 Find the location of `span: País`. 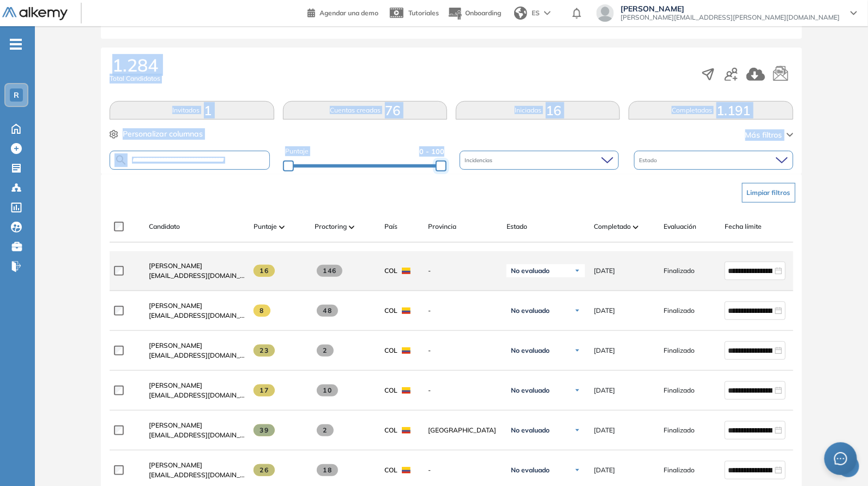

span: País is located at coordinates (391, 227).